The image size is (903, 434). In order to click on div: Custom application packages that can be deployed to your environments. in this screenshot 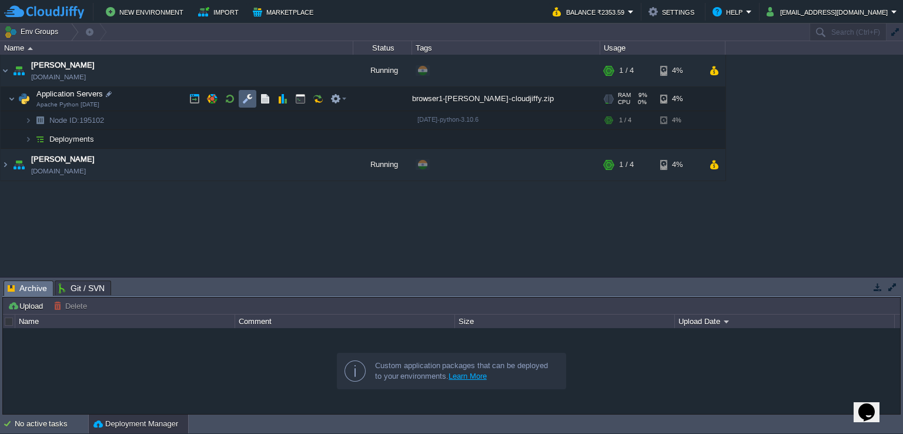, I will do `click(465, 371)`.